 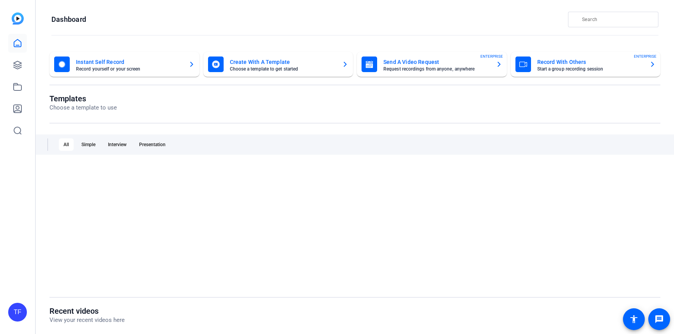 What do you see at coordinates (18, 18) in the screenshot?
I see `img: blue-gradient.svg` at bounding box center [18, 18].